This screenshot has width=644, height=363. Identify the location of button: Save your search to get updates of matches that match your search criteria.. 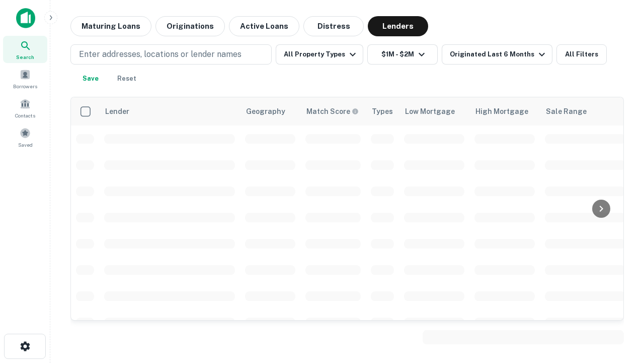
(91, 78).